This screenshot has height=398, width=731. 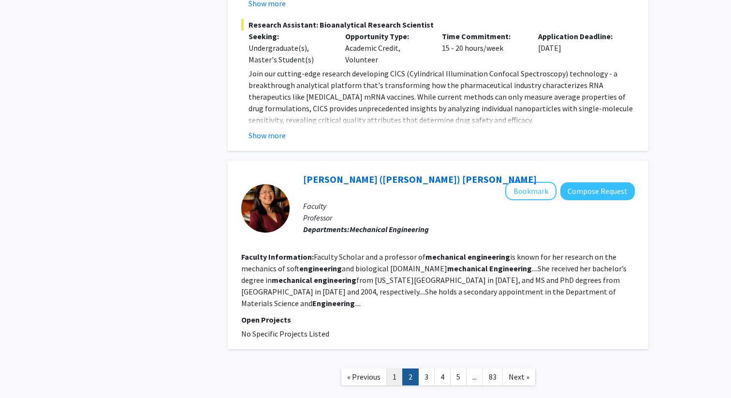 What do you see at coordinates (363, 377) in the screenshot?
I see `a: Previous` at bounding box center [363, 377].